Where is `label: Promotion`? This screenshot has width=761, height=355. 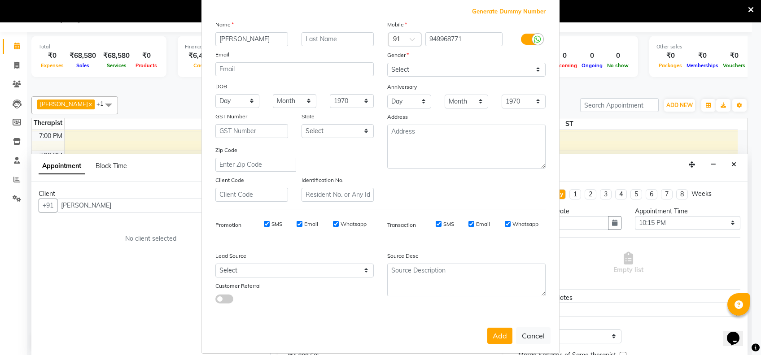
label: Promotion is located at coordinates (228, 225).